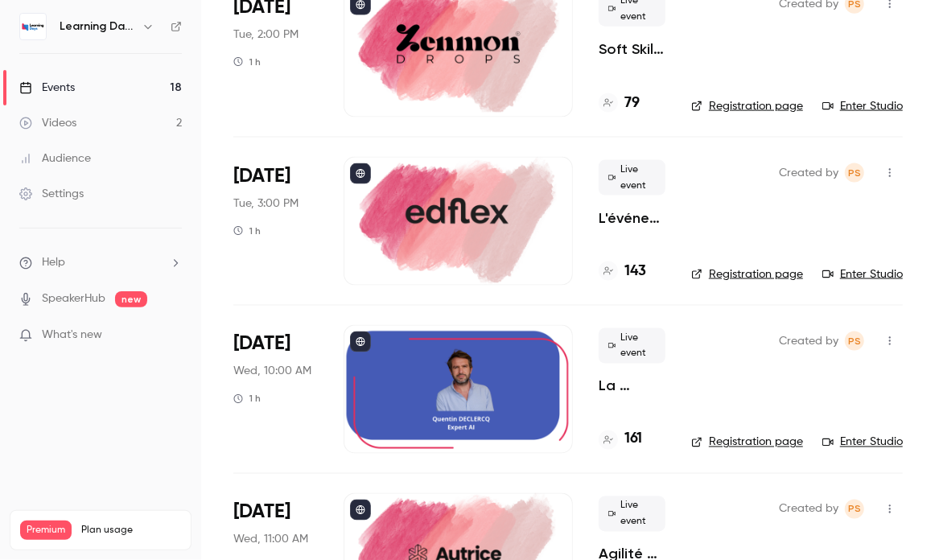 The height and width of the screenshot is (560, 935). Describe the element at coordinates (52, 194) in the screenshot. I see `div: Settings` at that location.